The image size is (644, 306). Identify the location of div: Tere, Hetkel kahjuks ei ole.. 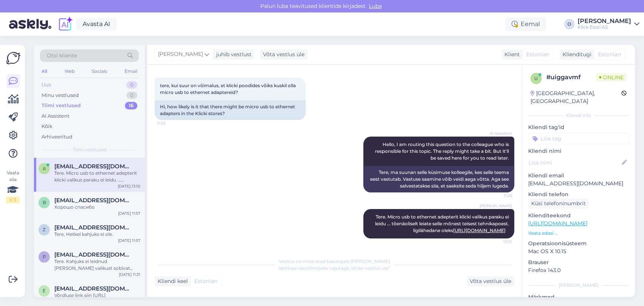
(97, 234).